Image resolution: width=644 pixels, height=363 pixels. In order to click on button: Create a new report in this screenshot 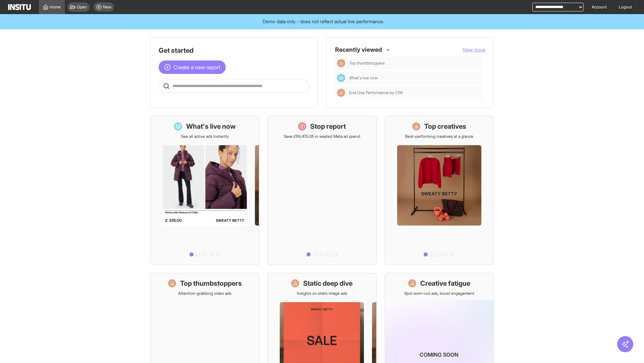, I will do `click(192, 67)`.